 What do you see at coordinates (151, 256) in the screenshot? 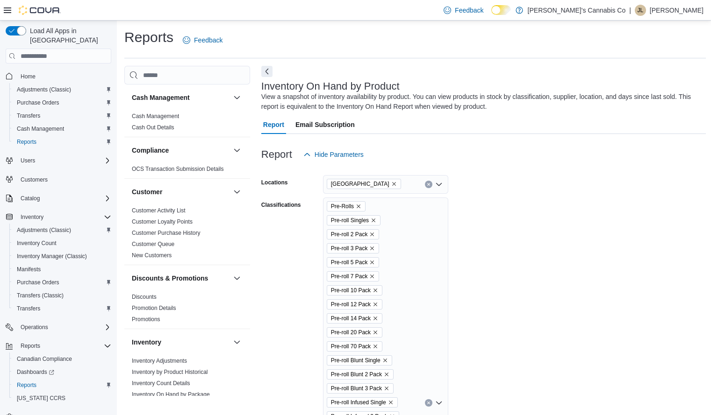
I see `span: New Customers` at bounding box center [151, 256].